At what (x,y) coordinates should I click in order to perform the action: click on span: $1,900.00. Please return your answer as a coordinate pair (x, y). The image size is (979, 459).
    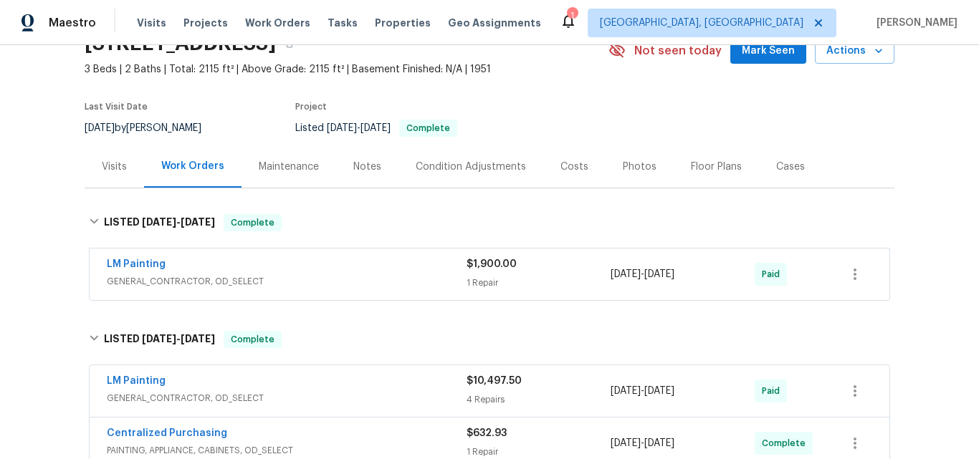
    Looking at the image, I should click on (492, 264).